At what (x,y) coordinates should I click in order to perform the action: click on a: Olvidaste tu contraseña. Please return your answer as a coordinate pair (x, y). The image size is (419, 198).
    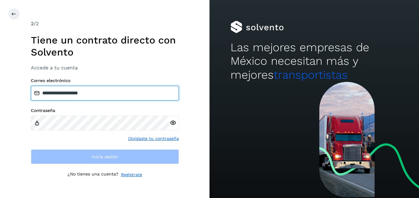
    Looking at the image, I should click on (153, 139).